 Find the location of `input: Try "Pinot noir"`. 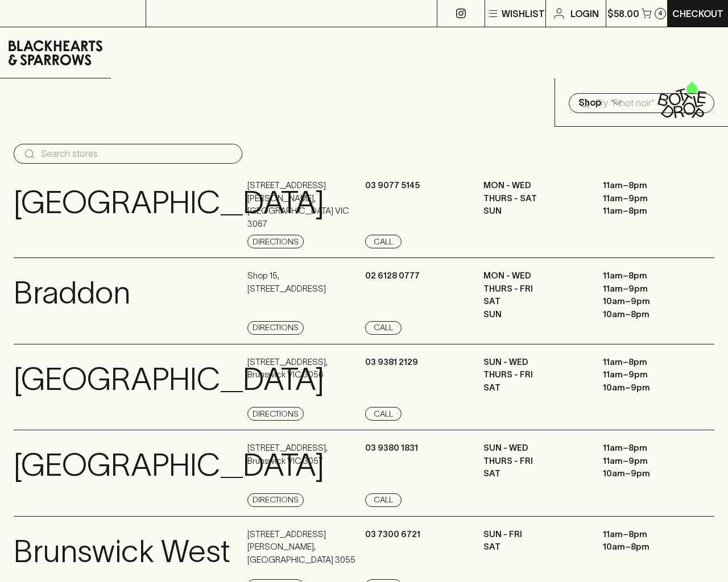

input: Try "Pinot noir" is located at coordinates (651, 104).